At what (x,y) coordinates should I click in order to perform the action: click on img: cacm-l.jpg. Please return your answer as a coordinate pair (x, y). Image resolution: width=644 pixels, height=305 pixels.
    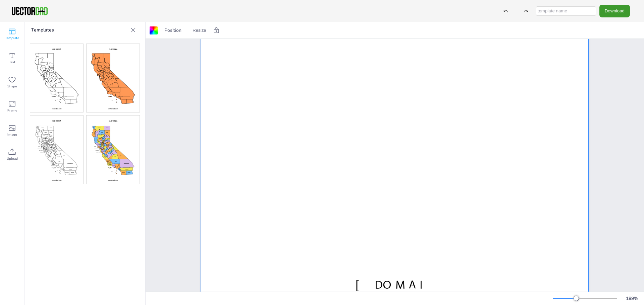
    Looking at the image, I should click on (57, 150).